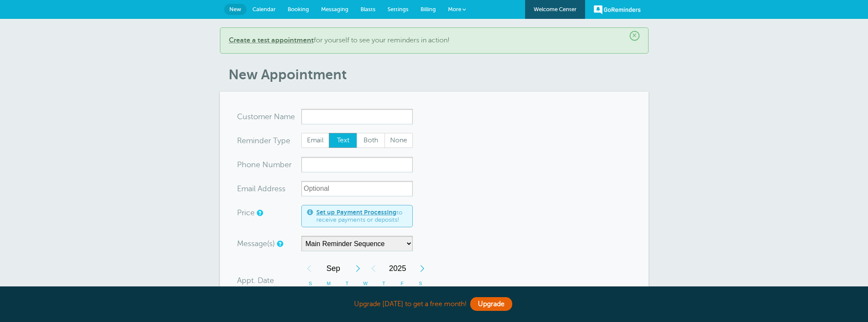 This screenshot has height=322, width=868. Describe the element at coordinates (343, 140) in the screenshot. I see `label: Text` at that location.